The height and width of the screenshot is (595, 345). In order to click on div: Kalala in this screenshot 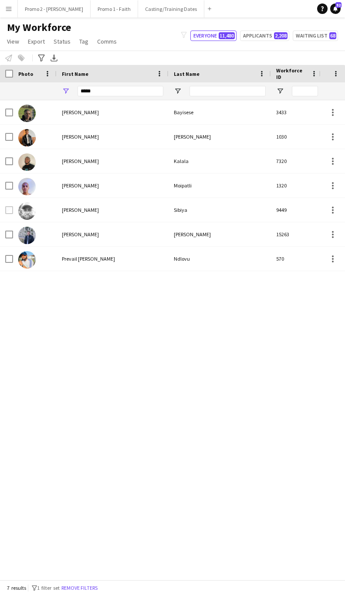, I will do `click(220, 161)`.